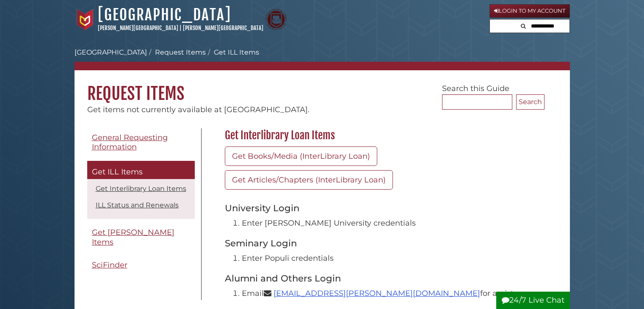  I want to click on i: Search, so click(523, 26).